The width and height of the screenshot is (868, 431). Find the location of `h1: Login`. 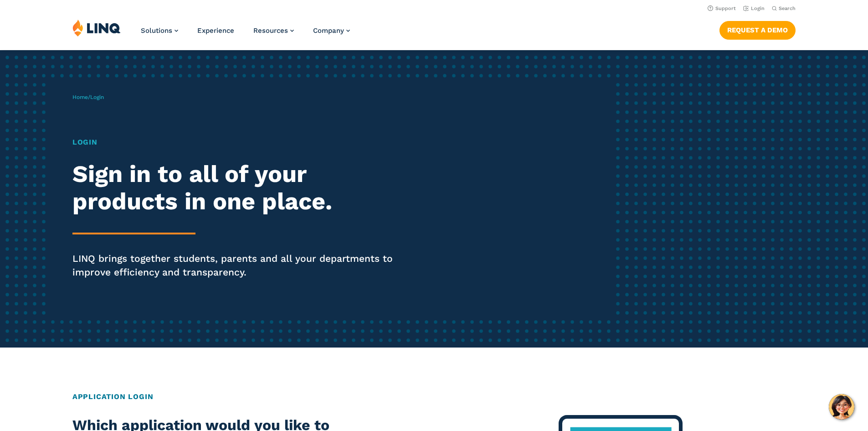

h1: Login is located at coordinates (240, 142).